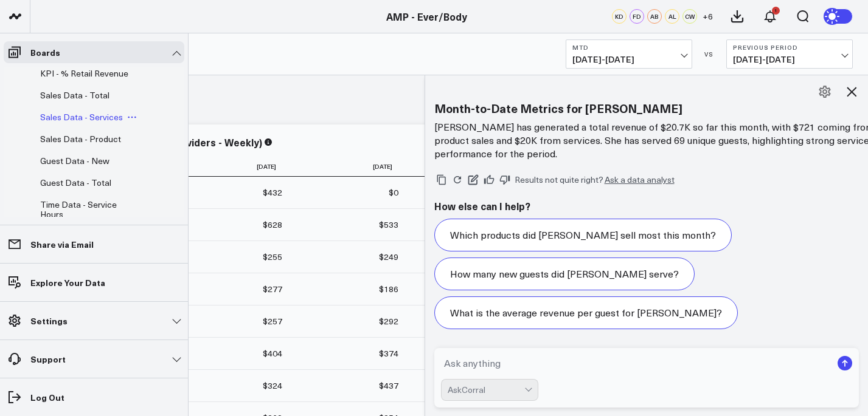 Image resolution: width=868 pixels, height=416 pixels. I want to click on a: KPI - % Retail Revenue, so click(84, 74).